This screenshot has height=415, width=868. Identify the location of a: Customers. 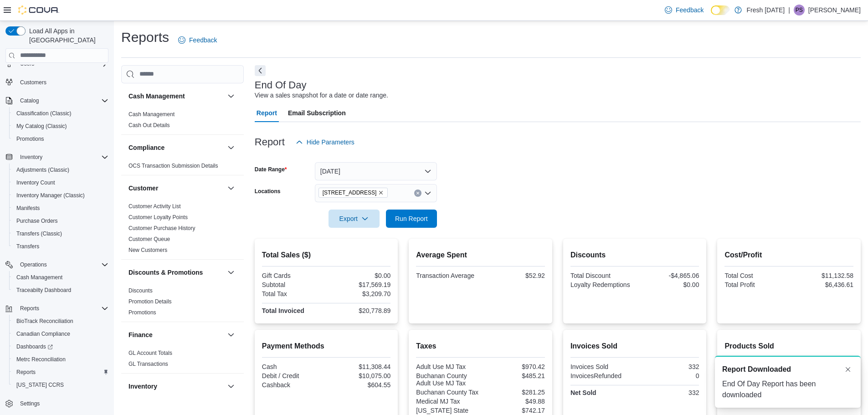
(33, 82).